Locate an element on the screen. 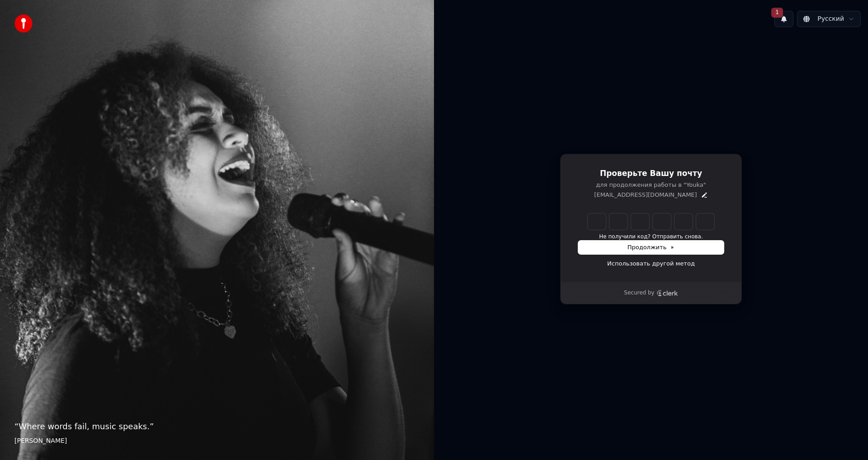 The width and height of the screenshot is (868, 460). span: 1 is located at coordinates (777, 13).